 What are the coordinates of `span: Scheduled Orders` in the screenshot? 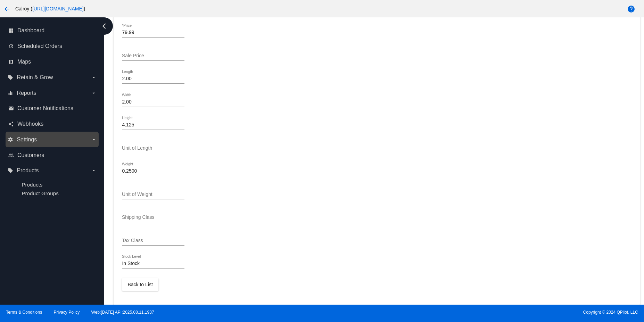 It's located at (40, 46).